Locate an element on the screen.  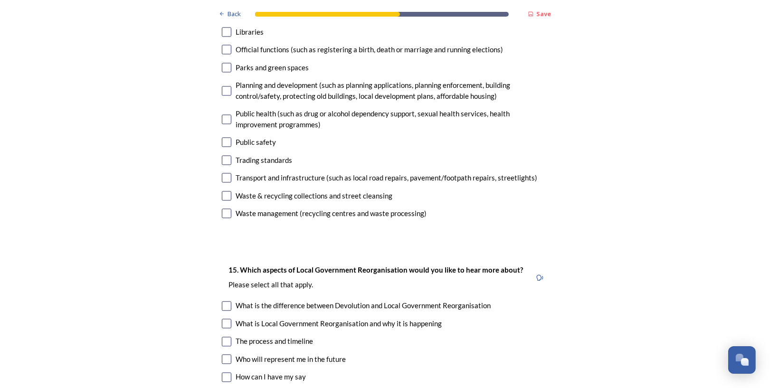
div: Public health (such as drug or alcohol dependency support, sexual health services, health improve... is located at coordinates (393, 119).